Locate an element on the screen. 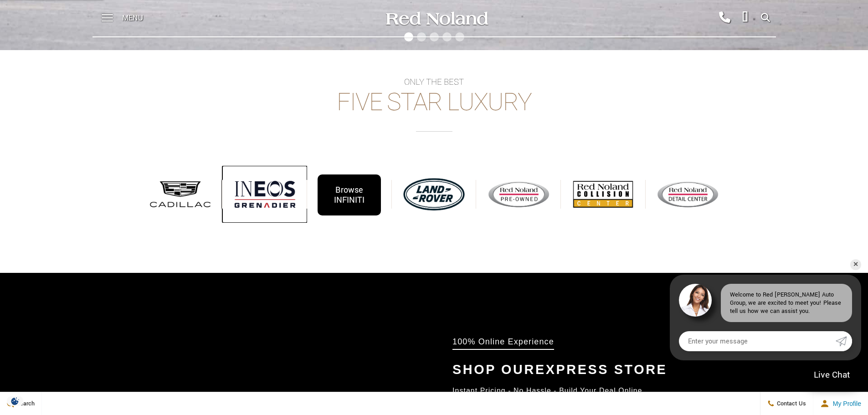 The width and height of the screenshot is (868, 415). span: Contact Us is located at coordinates (790, 404).